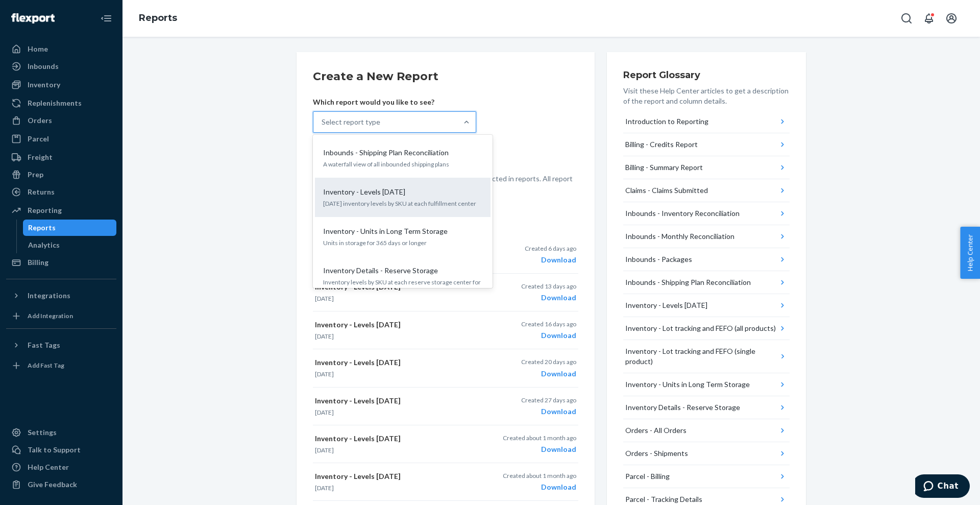  Describe the element at coordinates (970, 252) in the screenshot. I see `button: Help Center` at that location.